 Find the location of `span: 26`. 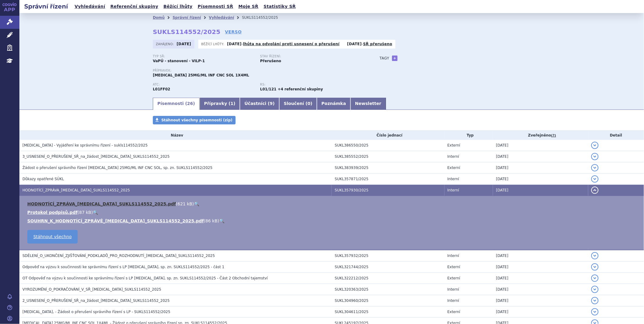

span: 26 is located at coordinates (190, 104).